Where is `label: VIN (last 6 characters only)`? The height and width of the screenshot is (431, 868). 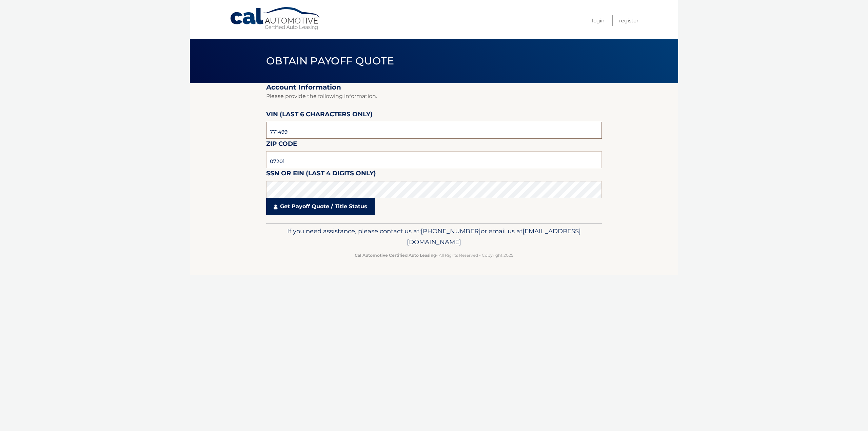 label: VIN (last 6 characters only) is located at coordinates (319, 116).